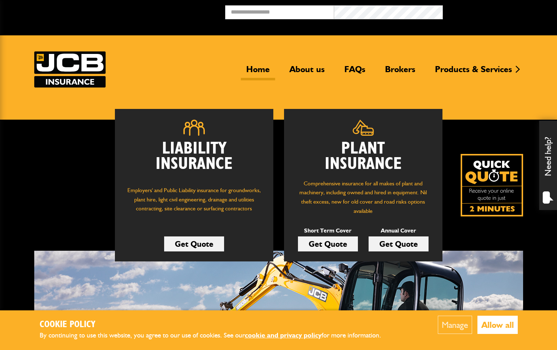  Describe the element at coordinates (258, 72) in the screenshot. I see `a: Home` at that location.